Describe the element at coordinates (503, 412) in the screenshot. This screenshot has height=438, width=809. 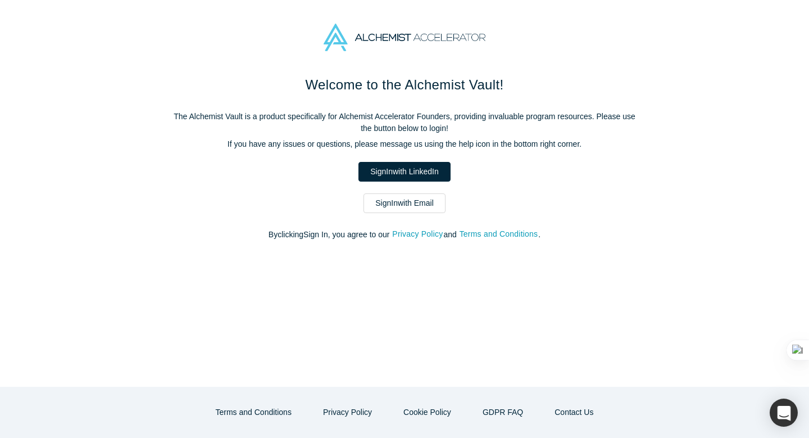
I see `a: GDPR FAQ` at that location.